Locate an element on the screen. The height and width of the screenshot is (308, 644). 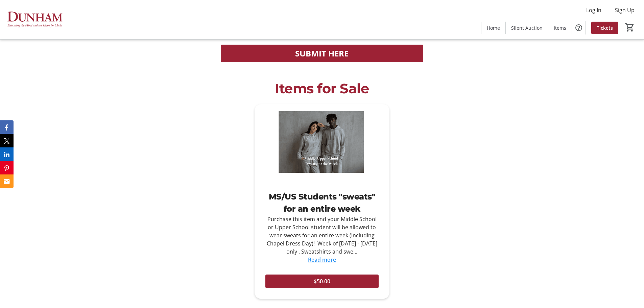
button: Sign Up is located at coordinates (624, 10).